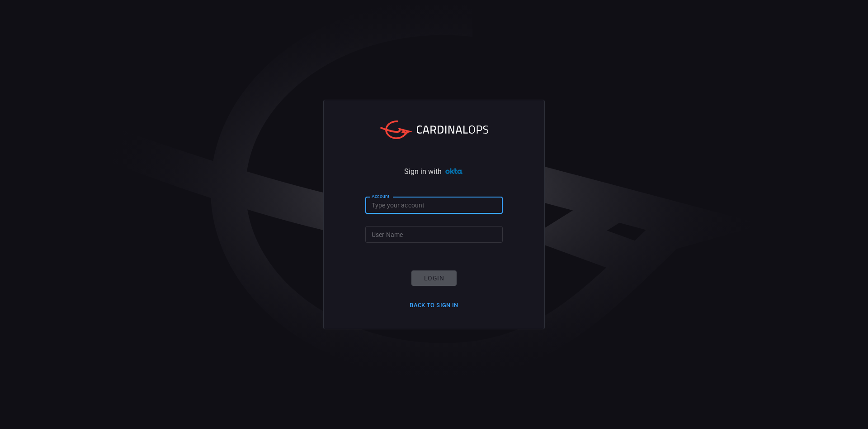 The width and height of the screenshot is (868, 429). I want to click on button: Back to Sign in, so click(434, 305).